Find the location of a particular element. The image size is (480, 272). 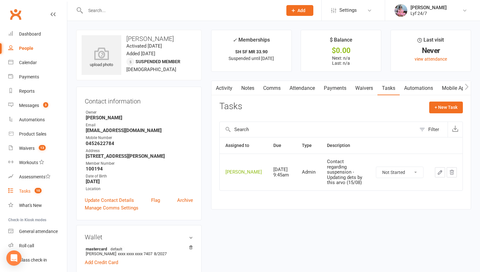

div: Class check-in is located at coordinates (33, 260).